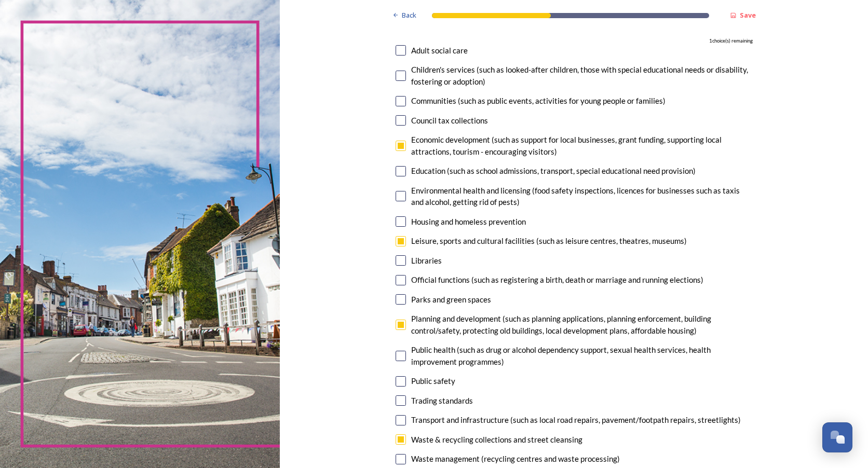  I want to click on div: Libraries, so click(426, 260).